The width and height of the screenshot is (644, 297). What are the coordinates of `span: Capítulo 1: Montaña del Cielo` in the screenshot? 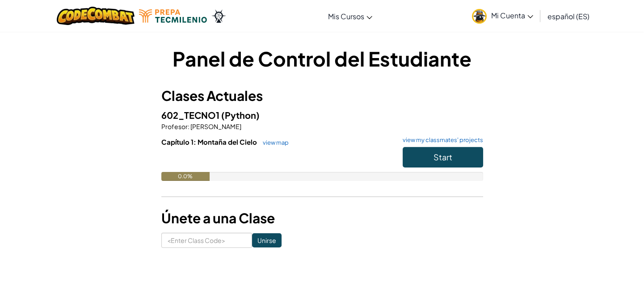 It's located at (210, 141).